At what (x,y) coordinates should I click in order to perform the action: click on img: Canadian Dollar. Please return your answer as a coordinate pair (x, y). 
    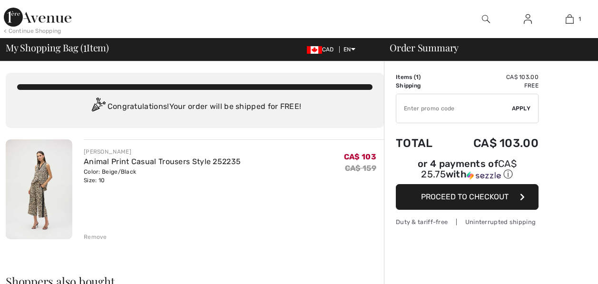
    Looking at the image, I should click on (315, 50).